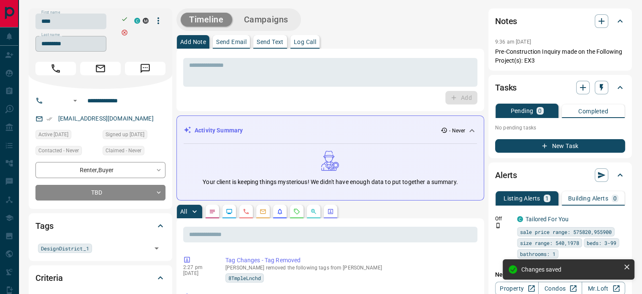 The image size is (642, 294). Describe the element at coordinates (538, 253) in the screenshot. I see `span: bathrooms: 1` at that location.